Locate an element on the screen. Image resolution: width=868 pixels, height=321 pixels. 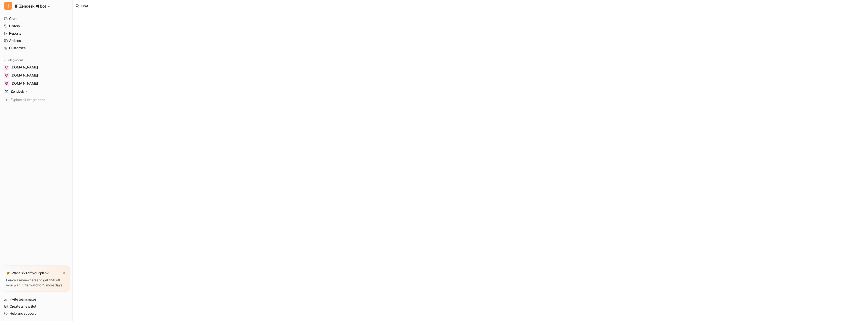
a: Reports is located at coordinates (36, 33).